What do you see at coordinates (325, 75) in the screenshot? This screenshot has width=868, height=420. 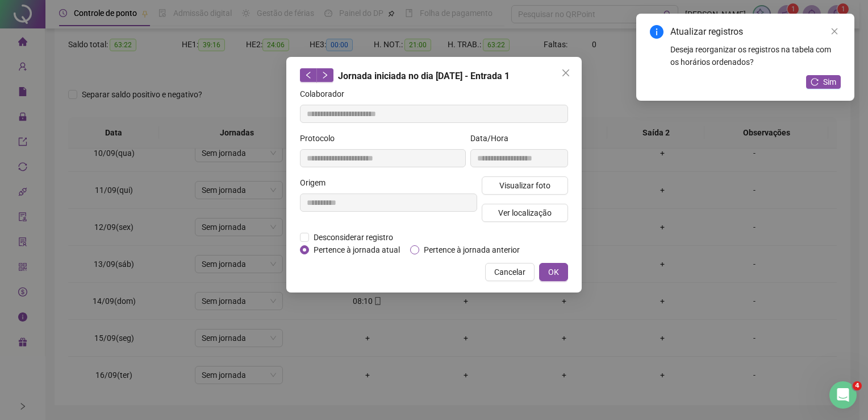 I see `button: right` at bounding box center [325, 75].